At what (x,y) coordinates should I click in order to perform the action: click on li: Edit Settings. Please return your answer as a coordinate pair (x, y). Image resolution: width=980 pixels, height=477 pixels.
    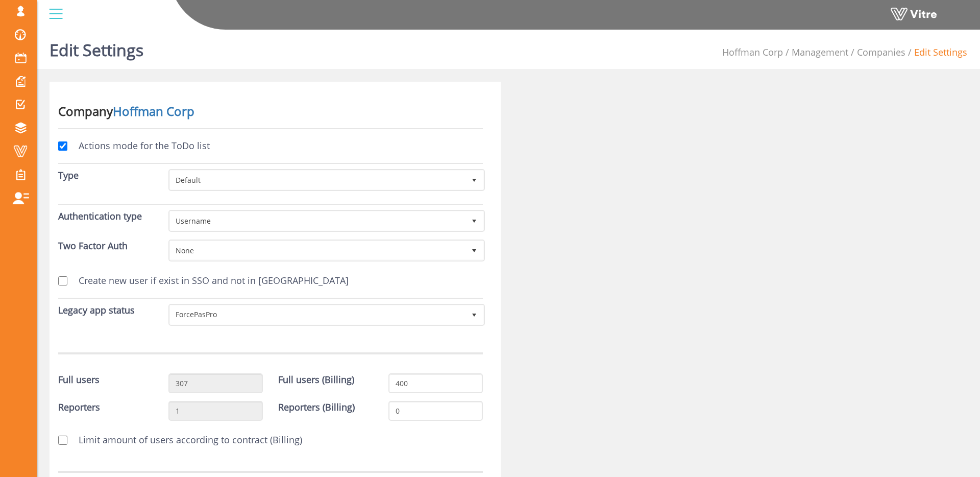
    Looking at the image, I should click on (936, 52).